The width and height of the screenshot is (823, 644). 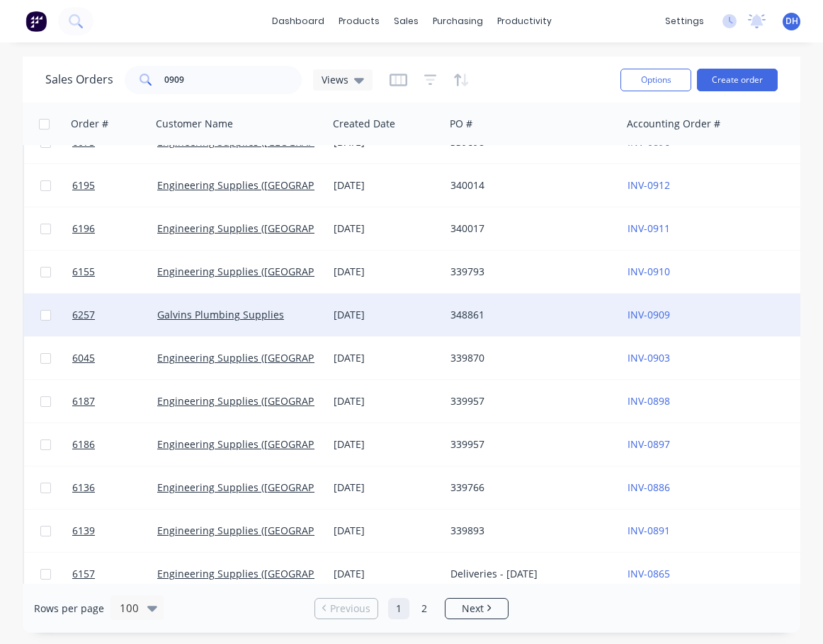 What do you see at coordinates (529, 531) in the screenshot?
I see `div: 339893` at bounding box center [529, 531].